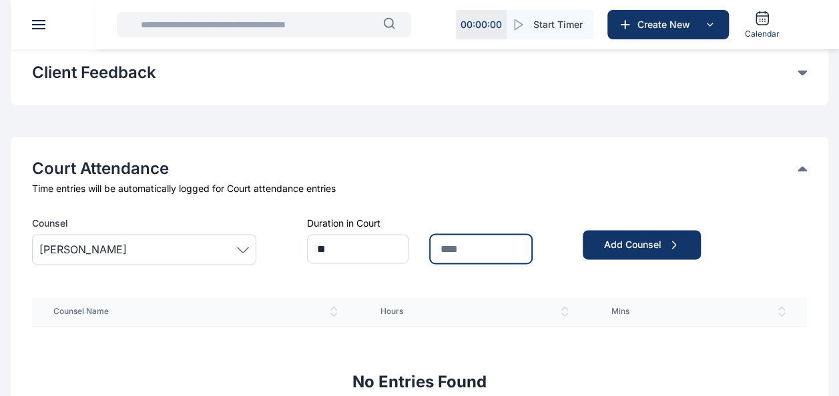 The width and height of the screenshot is (839, 396). Describe the element at coordinates (195, 312) in the screenshot. I see `span: Counsel Name` at that location.